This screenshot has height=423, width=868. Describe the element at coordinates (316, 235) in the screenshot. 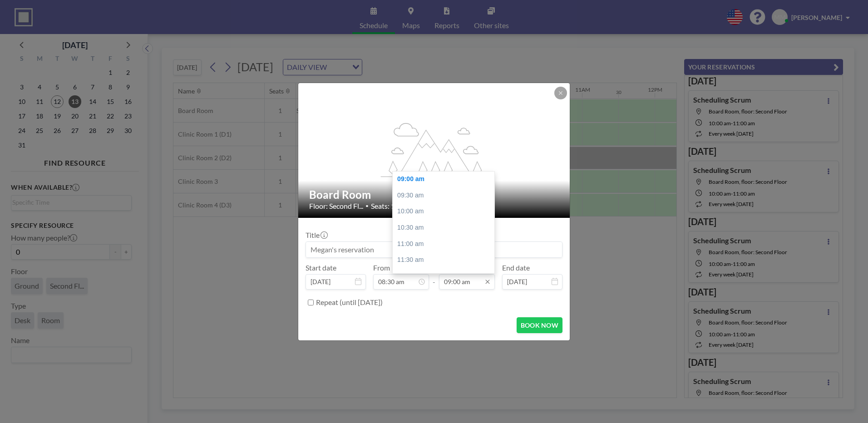

I see `label: Title` at that location.